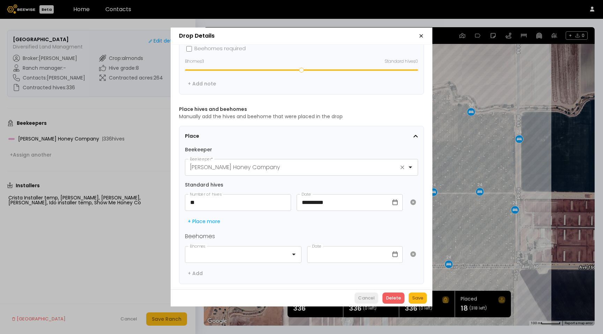 Image resolution: width=603 pixels, height=334 pixels. Describe the element at coordinates (393, 299) in the screenshot. I see `div: Delete` at that location.